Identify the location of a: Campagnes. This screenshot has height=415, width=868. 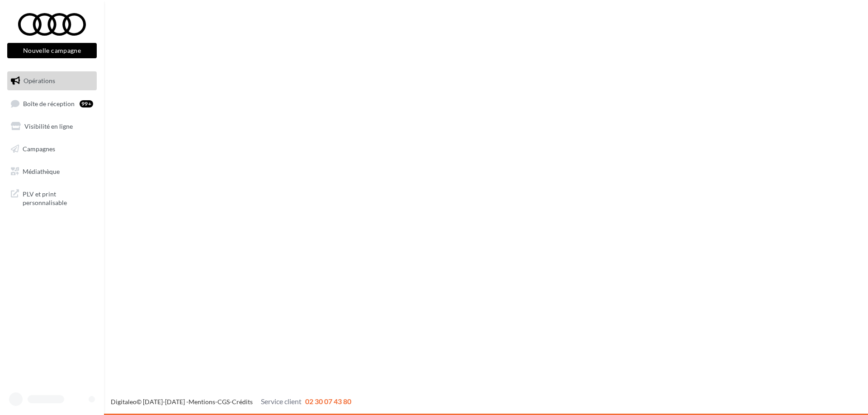
(52, 149).